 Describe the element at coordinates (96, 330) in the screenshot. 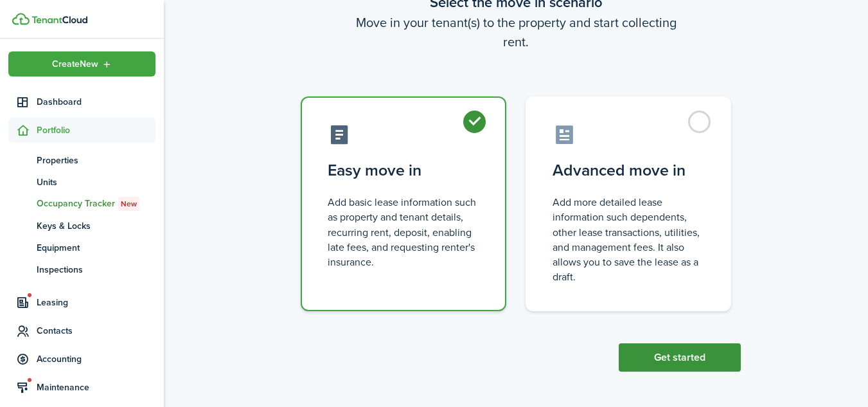

I see `span: Contacts` at that location.